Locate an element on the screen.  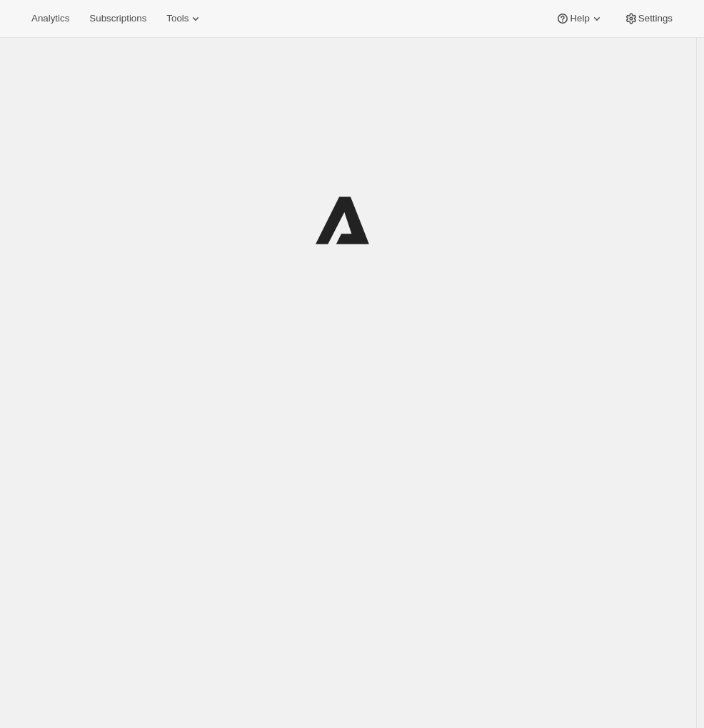
span: Tools is located at coordinates (177, 19).